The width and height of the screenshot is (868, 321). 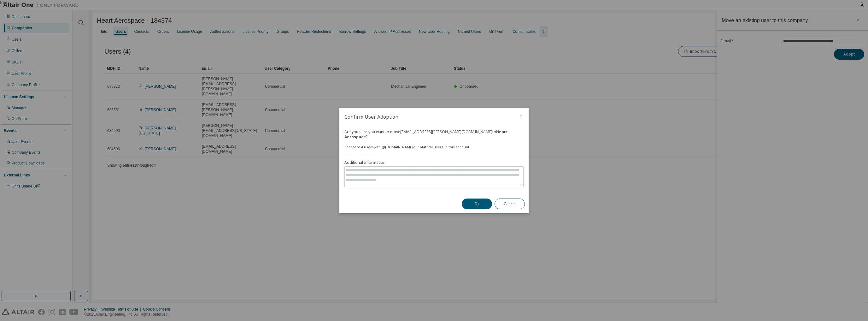 I want to click on strong: Heart Aerospace, so click(x=426, y=134).